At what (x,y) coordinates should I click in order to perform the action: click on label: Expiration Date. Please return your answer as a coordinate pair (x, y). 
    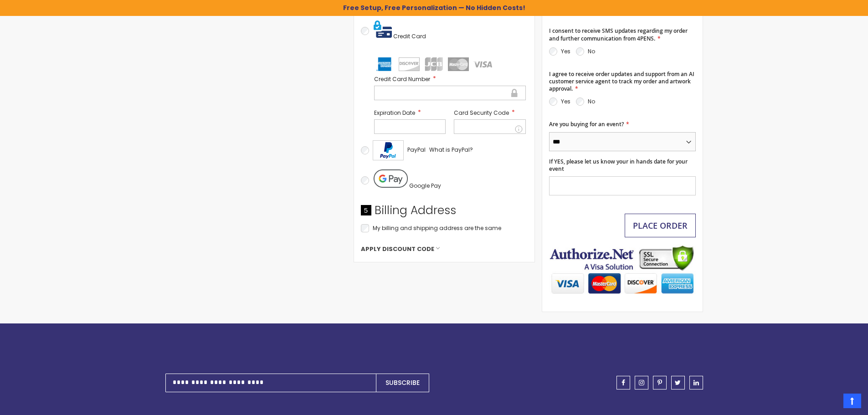
    Looking at the image, I should click on (410, 113).